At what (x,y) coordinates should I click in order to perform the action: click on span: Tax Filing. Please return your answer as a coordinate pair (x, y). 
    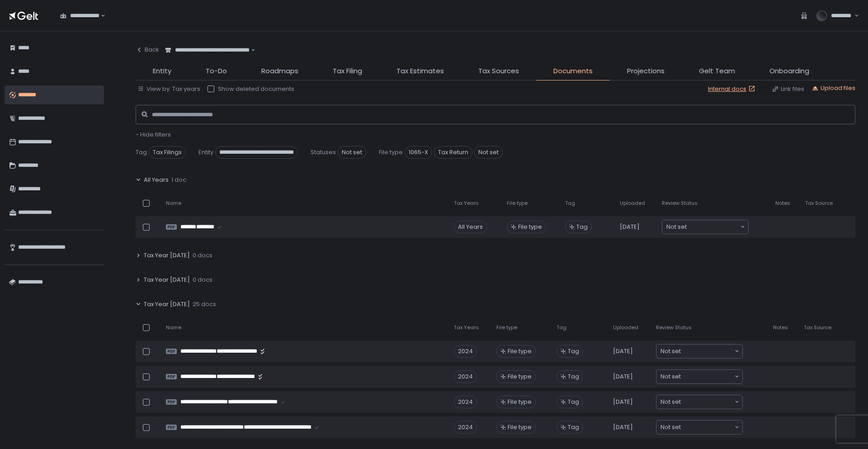
    Looking at the image, I should click on (348, 71).